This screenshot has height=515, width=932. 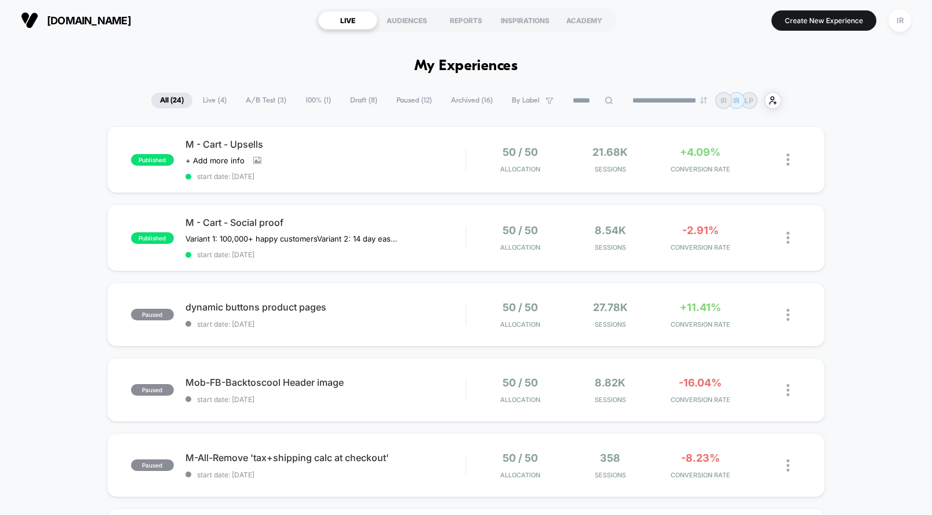 What do you see at coordinates (610, 152) in the screenshot?
I see `span: 21.68k` at bounding box center [610, 152].